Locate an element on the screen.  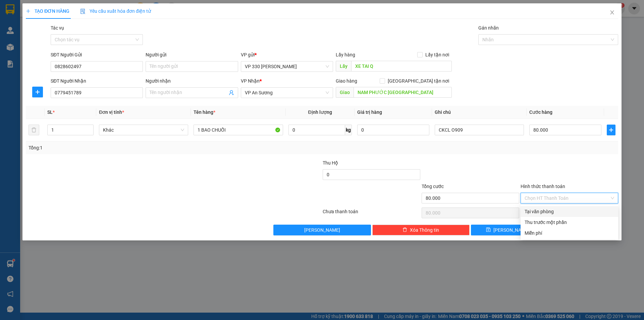
button: Close is located at coordinates (612, 13).